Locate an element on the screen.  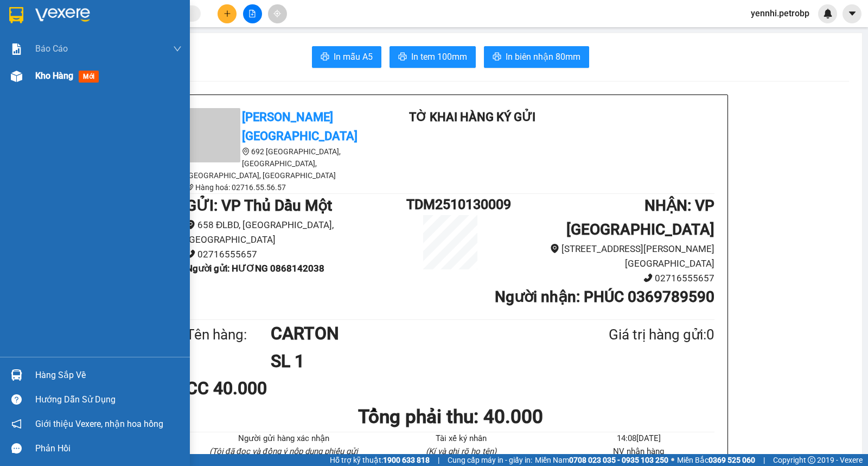
span: plus is located at coordinates (228, 13).